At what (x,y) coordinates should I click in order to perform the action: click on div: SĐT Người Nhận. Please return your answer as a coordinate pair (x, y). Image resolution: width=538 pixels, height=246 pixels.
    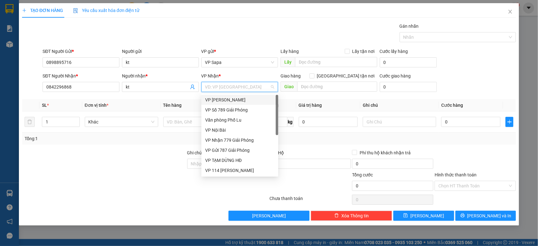
    Looking at the image, I should click on (81, 76).